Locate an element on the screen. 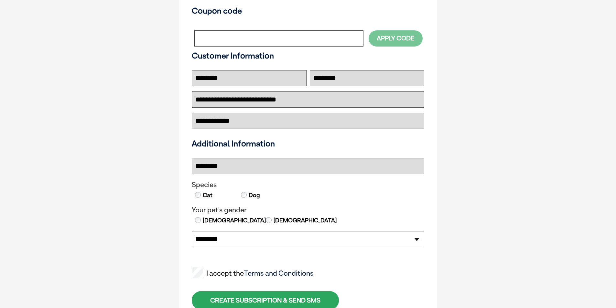 The height and width of the screenshot is (308, 616). h3: Customer Information is located at coordinates (308, 56).